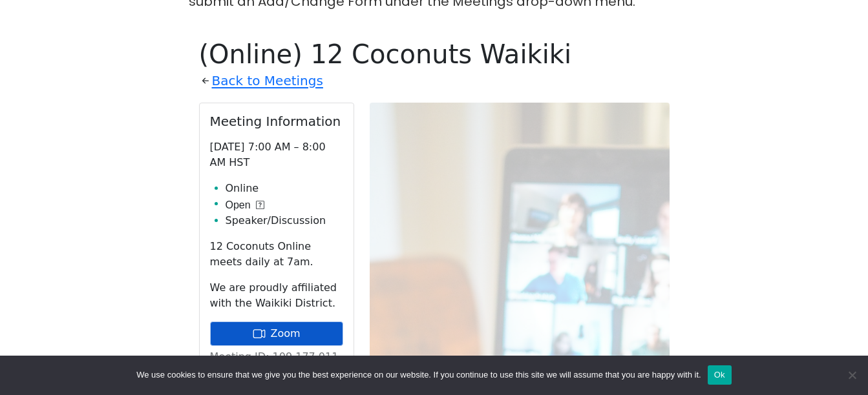  Describe the element at coordinates (285, 189) in the screenshot. I see `li: Online` at that location.